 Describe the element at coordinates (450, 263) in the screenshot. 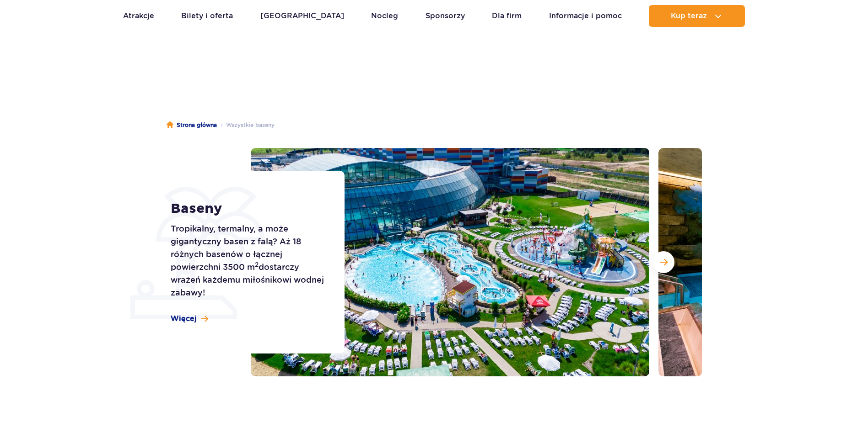

I see `img: Zewnętrzna część Suntago z basenami i zjeżdżalniami, otoczona leżakami i zielenią` at that location.